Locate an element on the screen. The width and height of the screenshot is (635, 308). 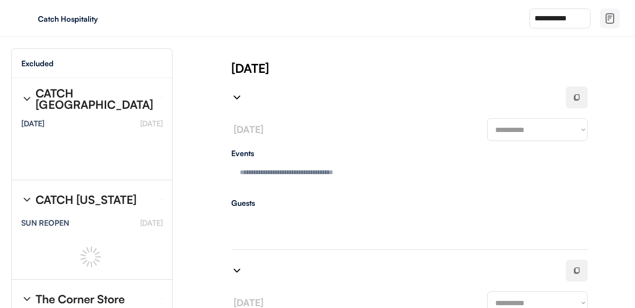
div: Events is located at coordinates (409, 153).